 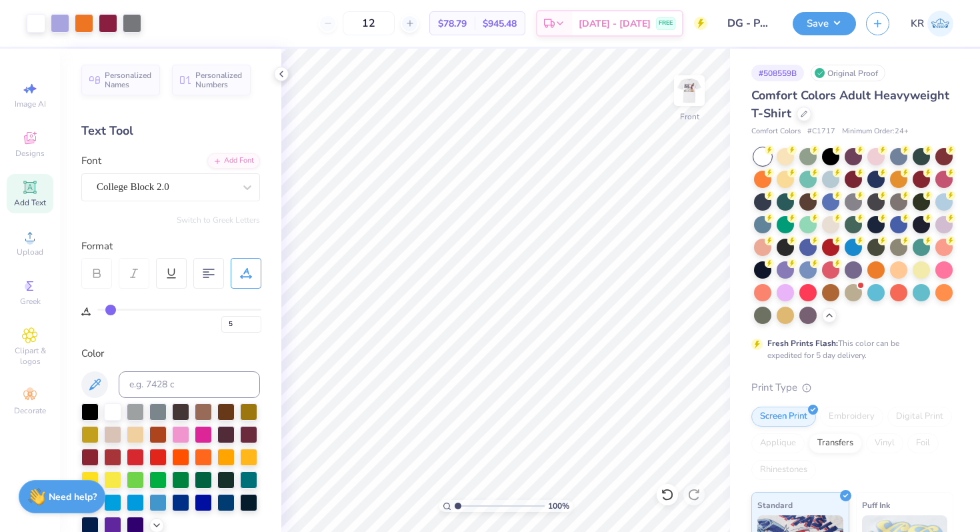 I want to click on span: # C1717, so click(x=821, y=131).